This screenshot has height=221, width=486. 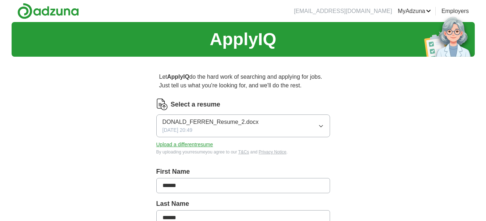 I want to click on label: First Name, so click(x=243, y=172).